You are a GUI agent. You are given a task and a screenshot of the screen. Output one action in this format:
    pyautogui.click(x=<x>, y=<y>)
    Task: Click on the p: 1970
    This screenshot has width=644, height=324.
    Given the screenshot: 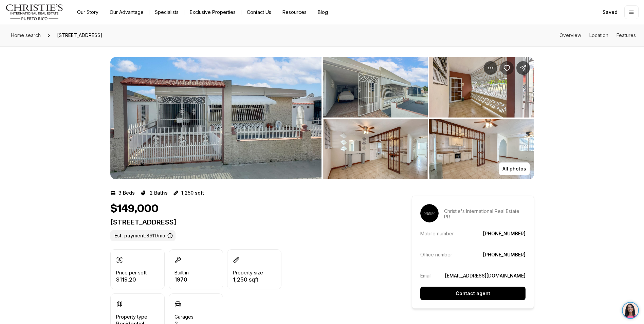 What is the action you would take?
    pyautogui.click(x=182, y=279)
    